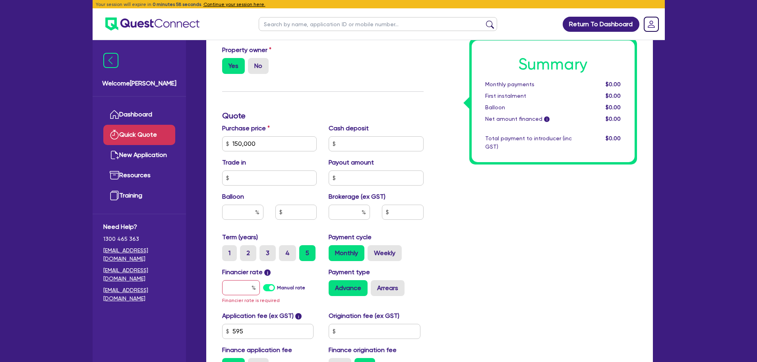 The height and width of the screenshot is (362, 757). What do you see at coordinates (364, 316) in the screenshot?
I see `label: Origination fee (ex GST)` at bounding box center [364, 316].